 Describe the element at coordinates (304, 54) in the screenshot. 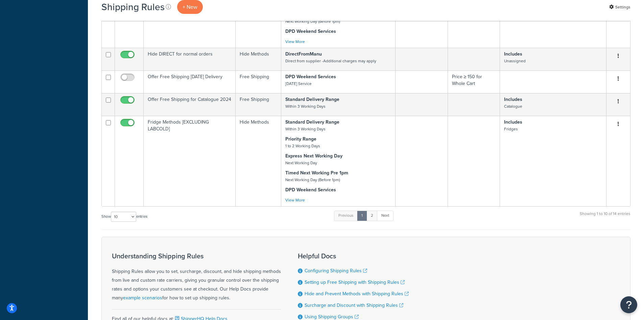

I see `strong: DirectFromManu` at that location.